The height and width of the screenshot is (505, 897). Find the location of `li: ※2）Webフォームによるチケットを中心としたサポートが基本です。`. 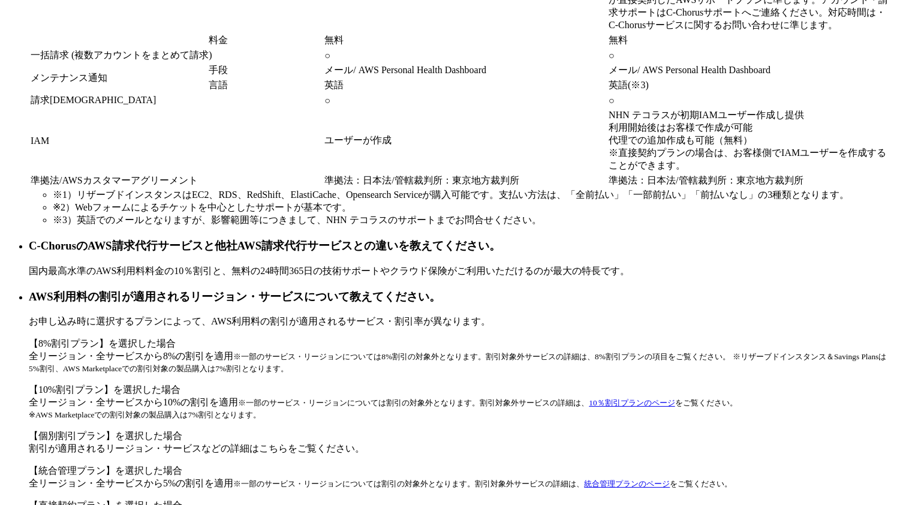

li: ※2）Webフォームによるチケットを中心としたサポートが基本です。 is located at coordinates (472, 207).